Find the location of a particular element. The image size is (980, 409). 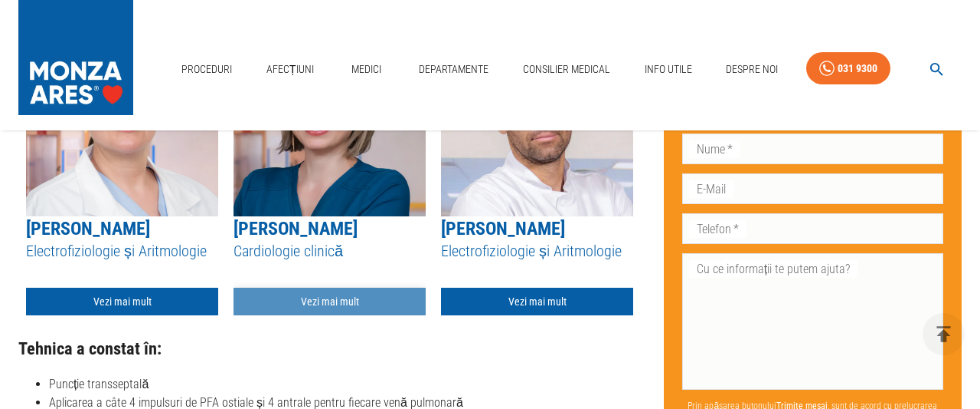

h3: Tehnica a constat în: is located at coordinates (328, 348).